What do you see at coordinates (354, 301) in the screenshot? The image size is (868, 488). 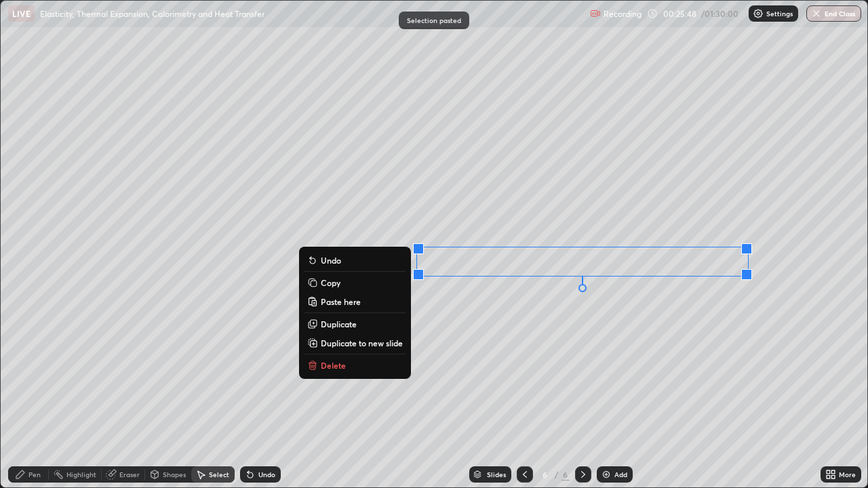 I see `button: Paste here` at bounding box center [354, 301].